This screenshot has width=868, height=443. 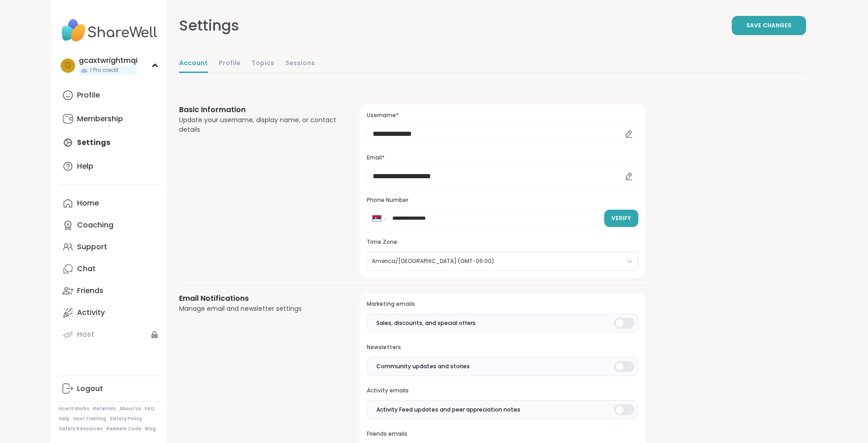 I want to click on div: Activity, so click(x=91, y=313).